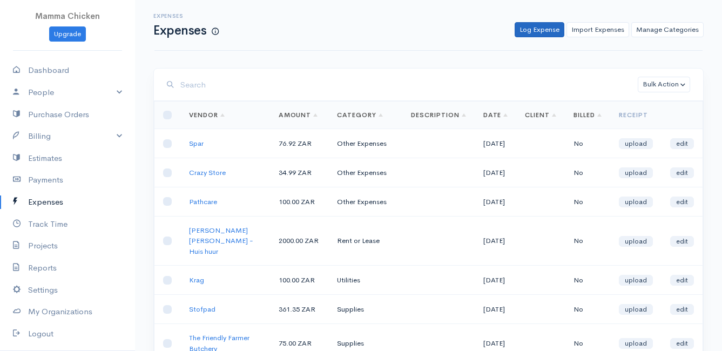  Describe the element at coordinates (438, 115) in the screenshot. I see `a: Description` at that location.